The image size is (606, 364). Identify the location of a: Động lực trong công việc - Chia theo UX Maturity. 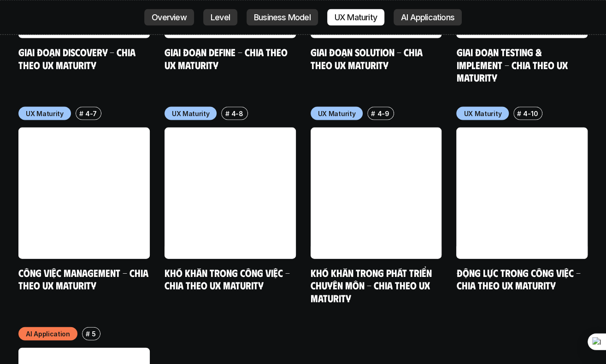
(519, 278).